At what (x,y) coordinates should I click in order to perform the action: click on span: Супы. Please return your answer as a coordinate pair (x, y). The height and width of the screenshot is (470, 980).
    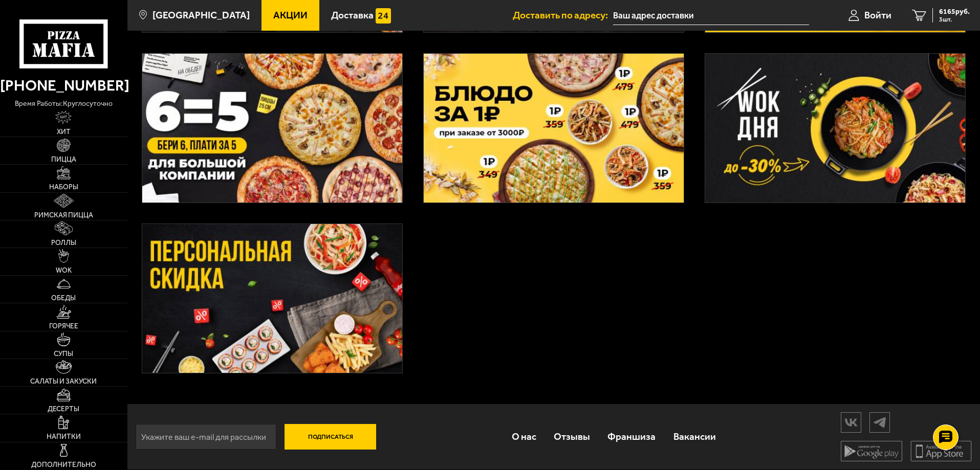
    Looking at the image, I should click on (63, 354).